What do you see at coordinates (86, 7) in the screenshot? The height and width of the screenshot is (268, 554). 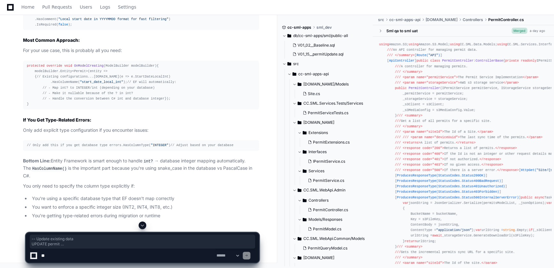 I see `span: Users` at bounding box center [86, 7].